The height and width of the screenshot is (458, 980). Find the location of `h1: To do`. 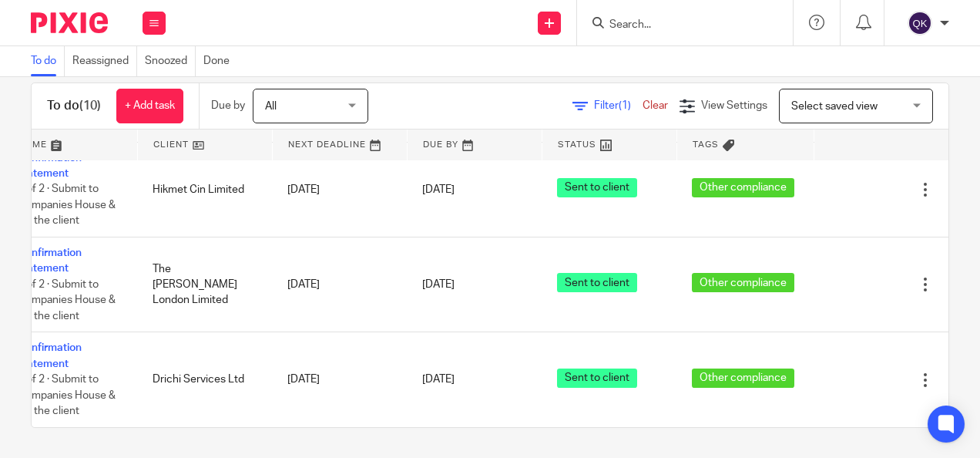

h1: To do is located at coordinates (74, 106).